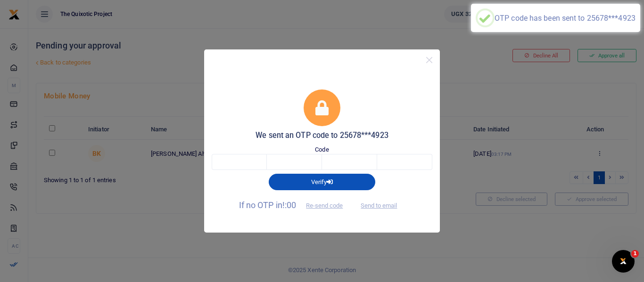 Image resolution: width=644 pixels, height=282 pixels. I want to click on button: Verify, so click(322, 182).